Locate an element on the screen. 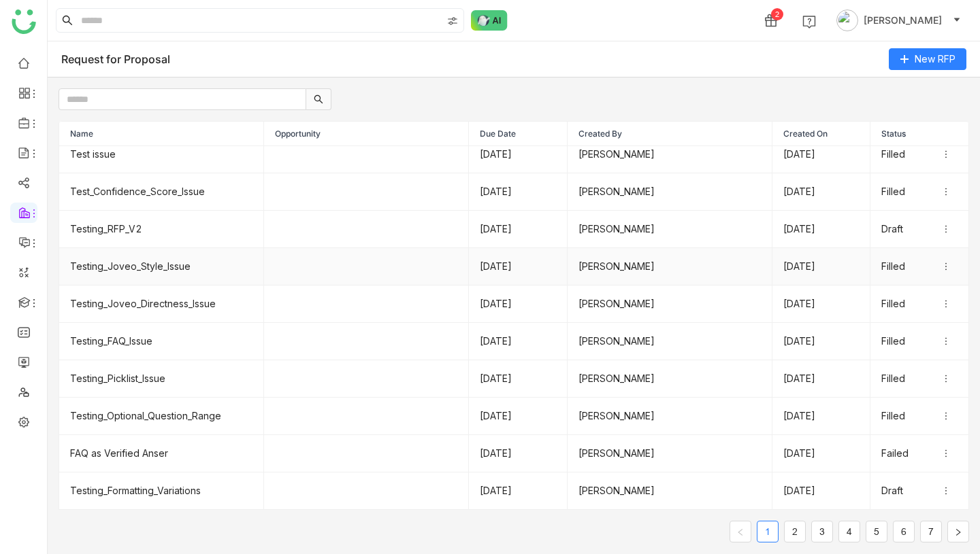 This screenshot has width=980, height=554. th: Opportunity is located at coordinates (366, 134).